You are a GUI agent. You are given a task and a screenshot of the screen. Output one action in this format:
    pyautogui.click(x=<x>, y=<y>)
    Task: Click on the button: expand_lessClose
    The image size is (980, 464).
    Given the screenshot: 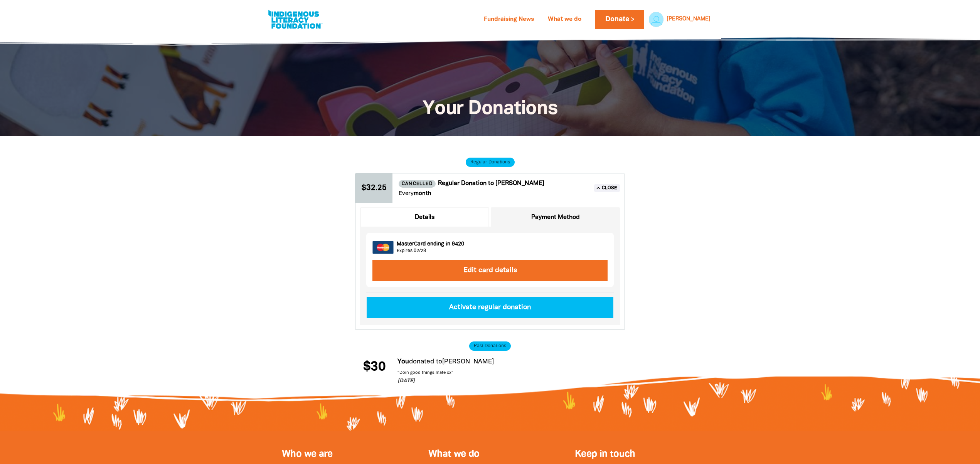 What is the action you would take?
    pyautogui.click(x=607, y=188)
    